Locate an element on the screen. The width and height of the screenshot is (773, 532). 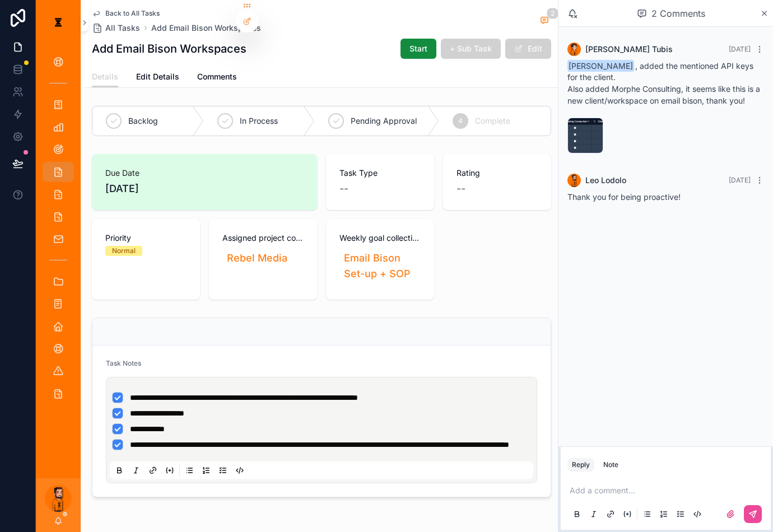
a: Add Email Bison Workspaces is located at coordinates (206, 28).